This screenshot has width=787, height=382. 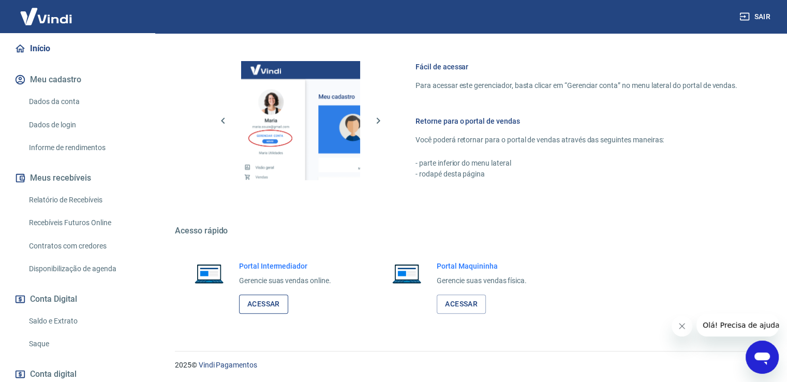 I want to click on p: Você poderá retornar para o portal de vendas através das seguintes maneiras:, so click(x=577, y=140).